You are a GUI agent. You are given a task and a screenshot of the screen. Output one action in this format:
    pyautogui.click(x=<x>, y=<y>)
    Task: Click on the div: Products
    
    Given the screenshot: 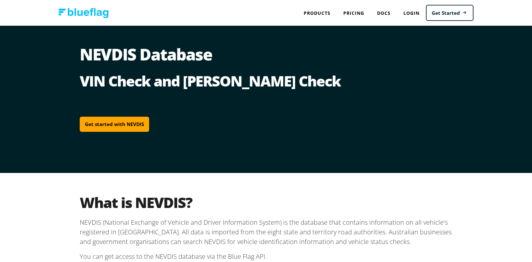 What is the action you would take?
    pyautogui.click(x=317, y=13)
    